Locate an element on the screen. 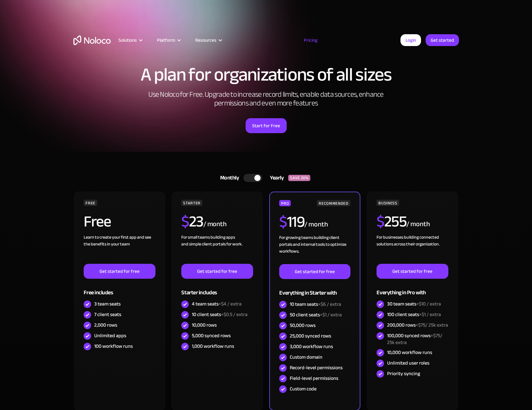 This screenshot has height=410, width=532. div: 5,000 synced rows is located at coordinates (211, 336).